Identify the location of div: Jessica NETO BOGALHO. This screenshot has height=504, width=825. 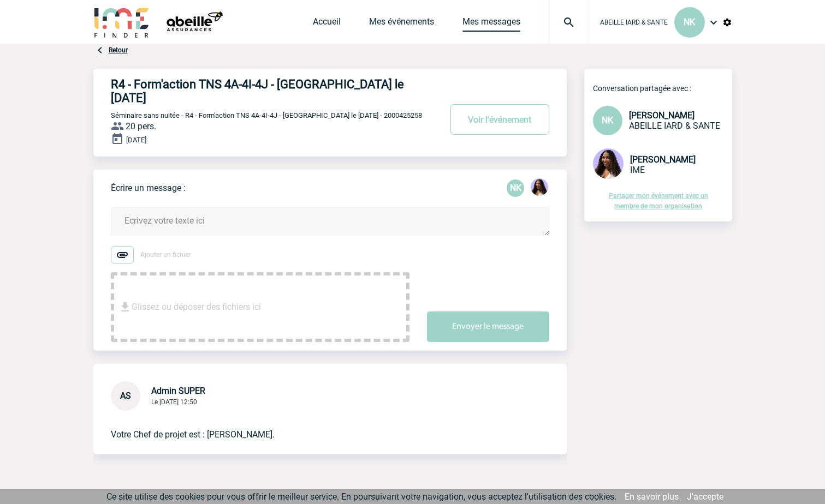
(540, 189).